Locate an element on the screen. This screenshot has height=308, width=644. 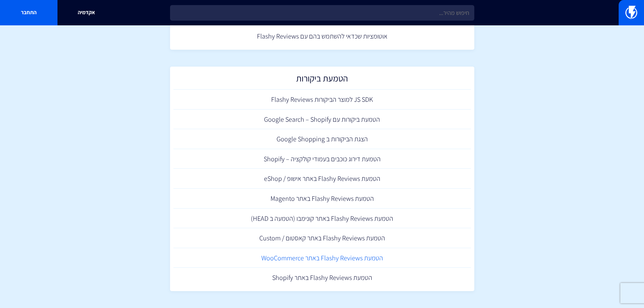
a: הטמעת Flashy Reviews באתר קונימבו (הטמעה ב HEAD) is located at coordinates (322, 219).